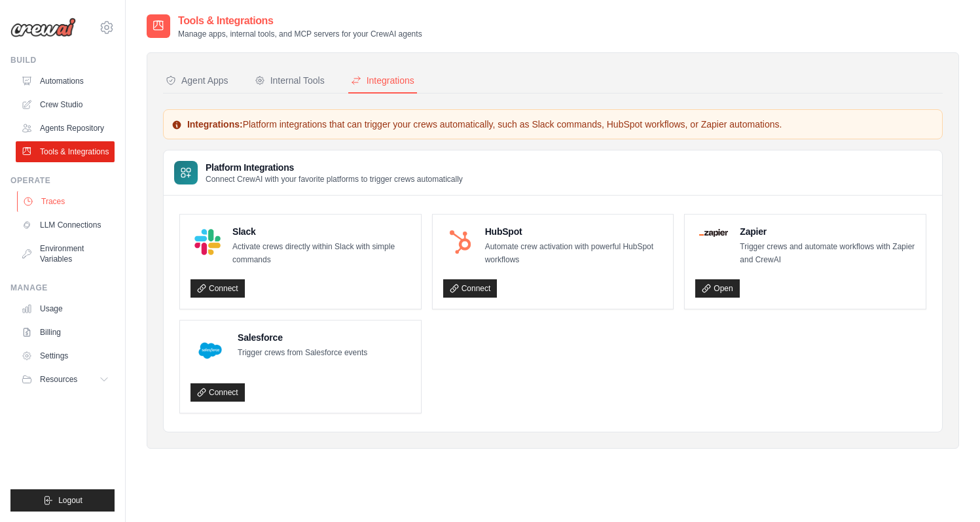 The image size is (980, 522). Describe the element at coordinates (302, 337) in the screenshot. I see `h4: Salesforce` at that location.